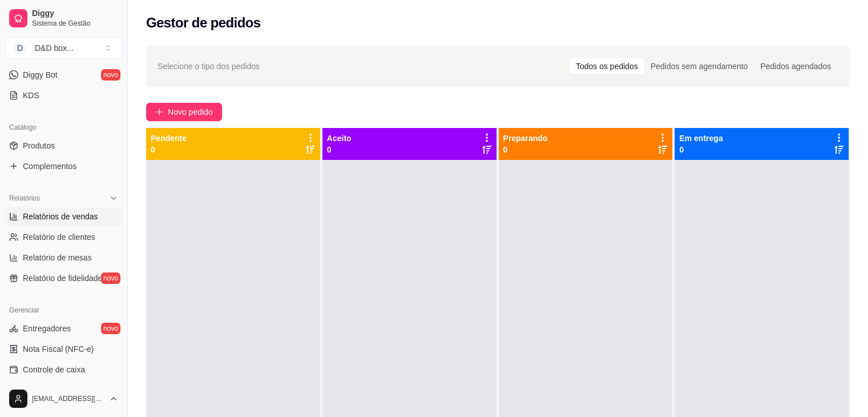 The width and height of the screenshot is (868, 417). Describe the element at coordinates (208, 67) in the screenshot. I see `span: Selecione o tipo dos pedidos` at that location.